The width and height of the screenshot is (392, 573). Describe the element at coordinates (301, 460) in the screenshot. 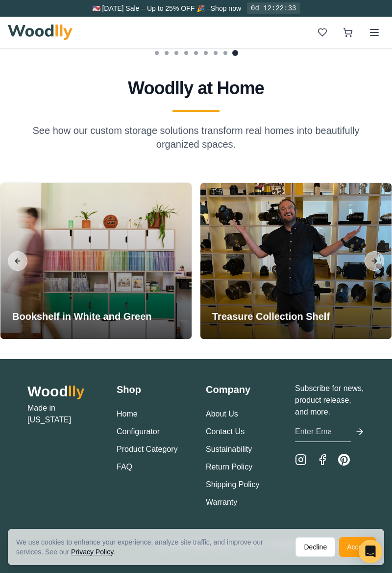

I see `a: Instagram` at that location.